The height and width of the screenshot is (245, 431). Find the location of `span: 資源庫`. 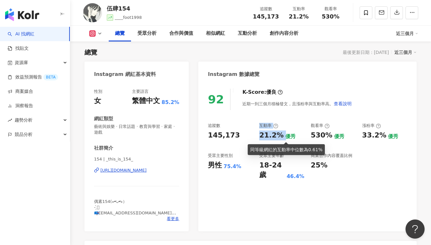

span: 資源庫 is located at coordinates (21, 62).